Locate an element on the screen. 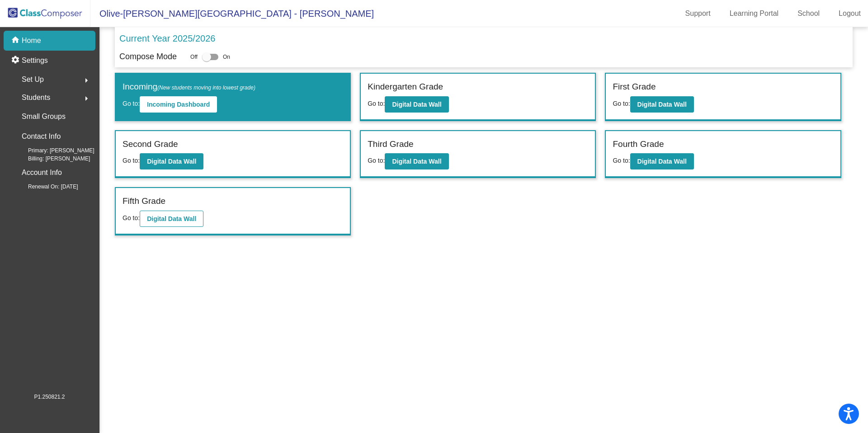 The width and height of the screenshot is (868, 433). label: Second Grade is located at coordinates (150, 144).